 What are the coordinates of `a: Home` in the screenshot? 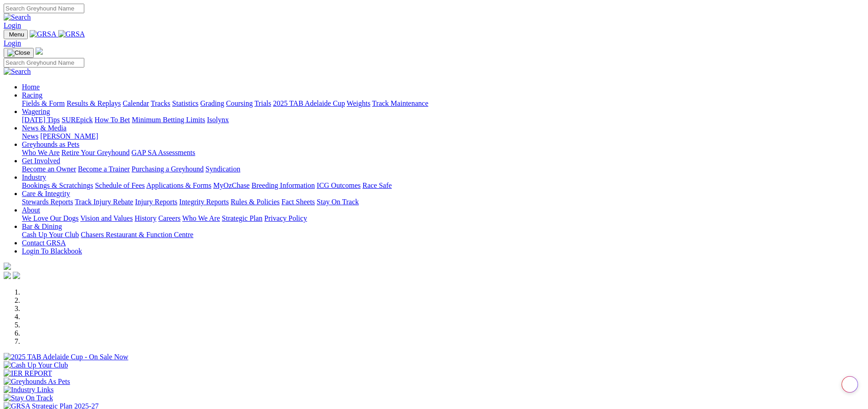 It's located at (31, 86).